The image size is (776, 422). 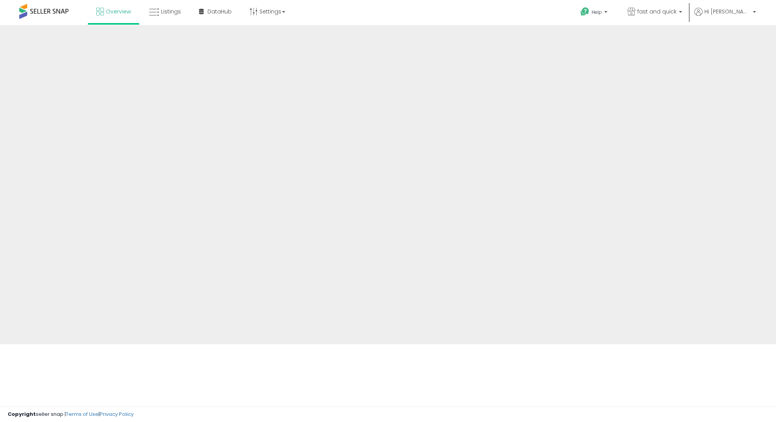 What do you see at coordinates (585, 12) in the screenshot?
I see `i: Get Help` at bounding box center [585, 12].